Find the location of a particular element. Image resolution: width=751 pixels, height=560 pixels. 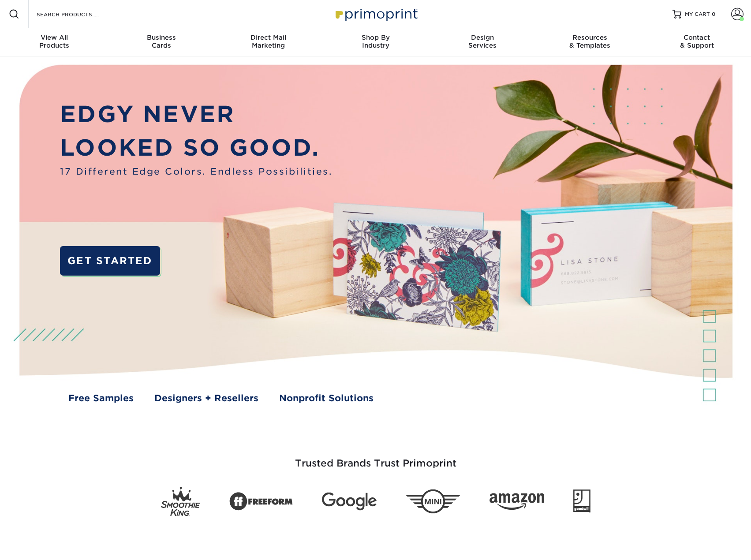

img: Smoothie King is located at coordinates (180, 502).